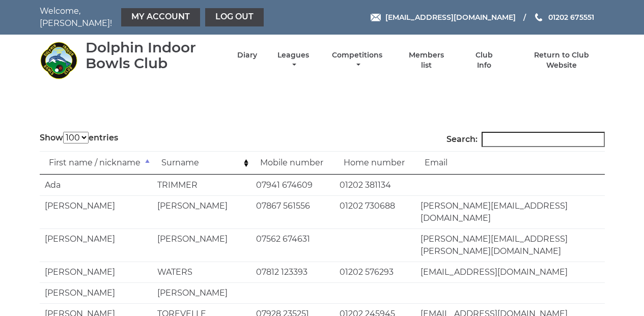 The image size is (644, 316). Describe the element at coordinates (293, 245) in the screenshot. I see `td: 07562 674631` at that location.